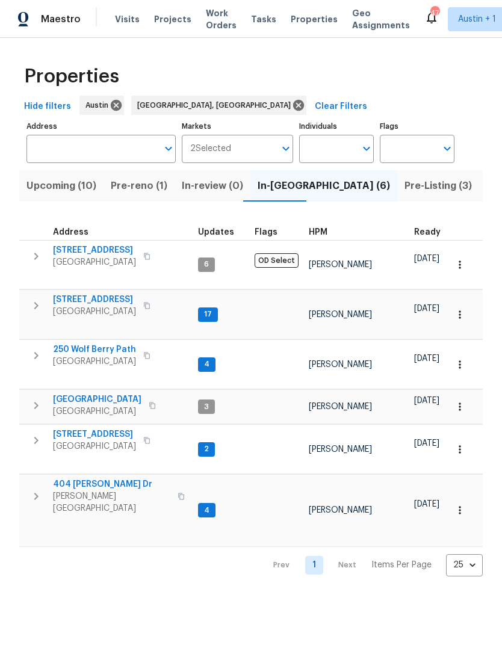  Describe the element at coordinates (438, 186) in the screenshot. I see `span: Pre-Listing (3)` at that location.